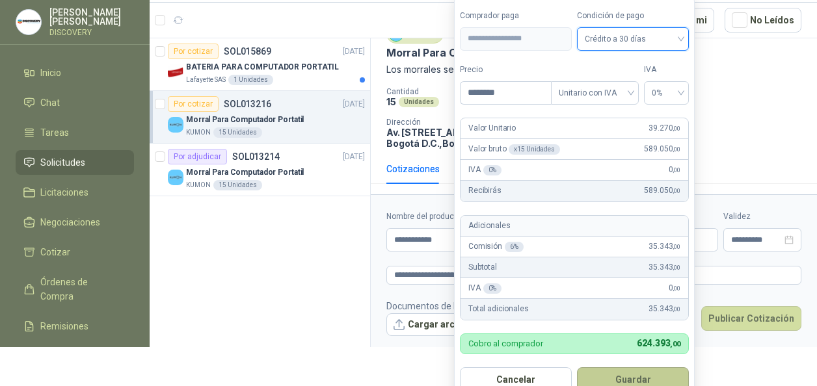 Image resolution: width=817 pixels, height=386 pixels. I want to click on span: Crédito a 30 días, so click(633, 39).